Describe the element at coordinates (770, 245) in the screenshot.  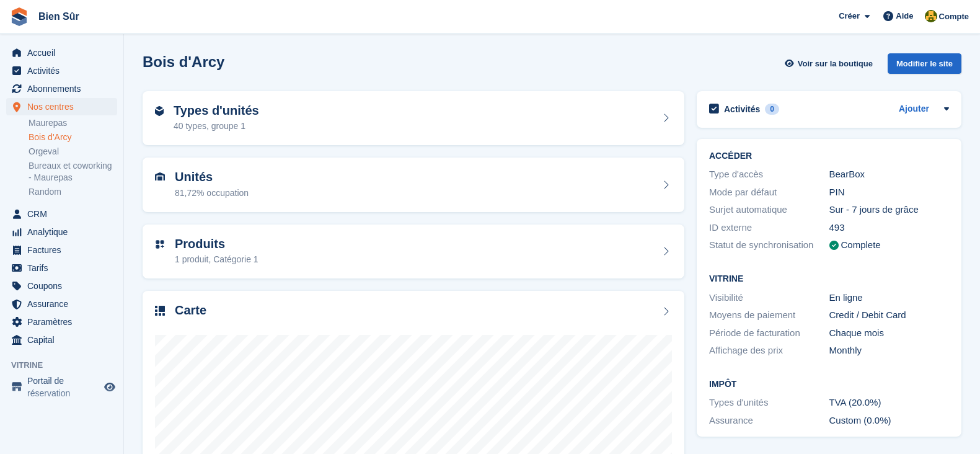
I see `div: Statut de synchronisation` at that location.